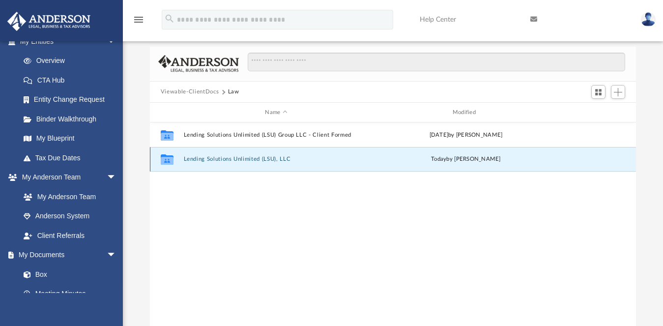 The width and height of the screenshot is (663, 326). What do you see at coordinates (170, 19) in the screenshot?
I see `i: search` at bounding box center [170, 19].